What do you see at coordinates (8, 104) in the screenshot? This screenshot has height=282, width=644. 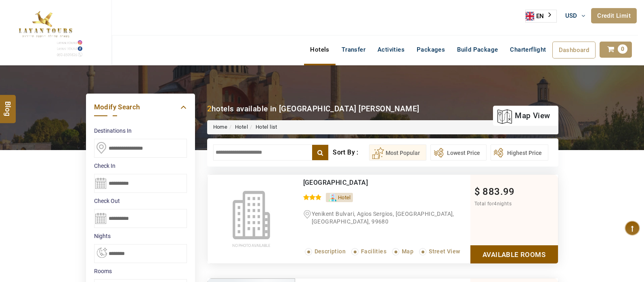 I see `span: Blog` at bounding box center [8, 104].